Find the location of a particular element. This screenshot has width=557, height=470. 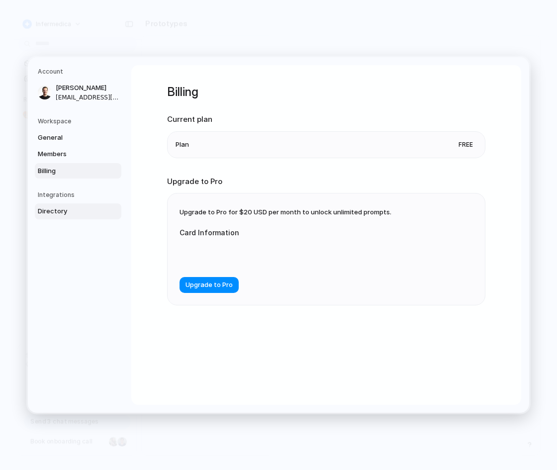

h2: Upgrade to Pro is located at coordinates (326, 182).